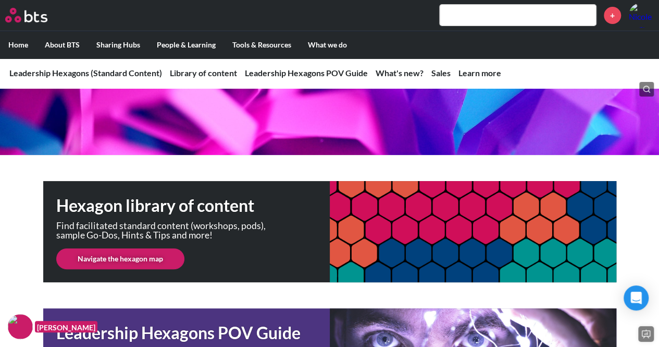 The width and height of the screenshot is (659, 347). What do you see at coordinates (642, 15) in the screenshot?
I see `a: Profile` at bounding box center [642, 15].